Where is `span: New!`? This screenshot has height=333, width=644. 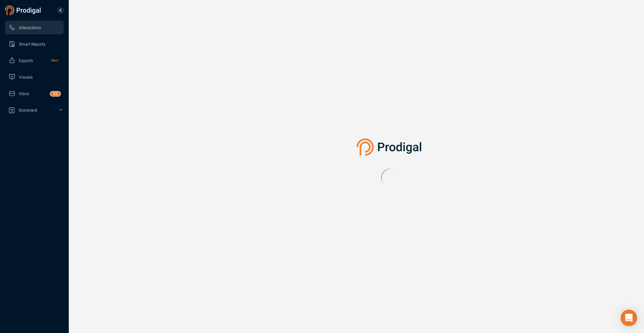
span: New! is located at coordinates (55, 61).